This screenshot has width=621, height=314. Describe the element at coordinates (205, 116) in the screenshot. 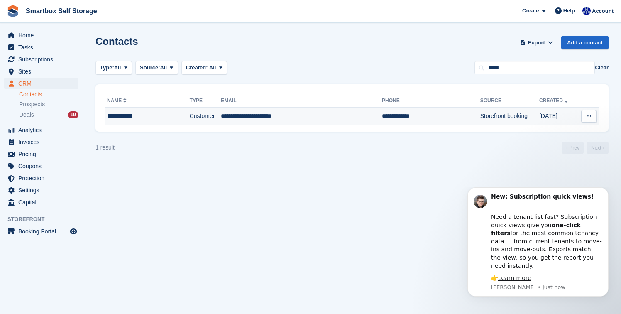

I see `td: Customer` at that location.